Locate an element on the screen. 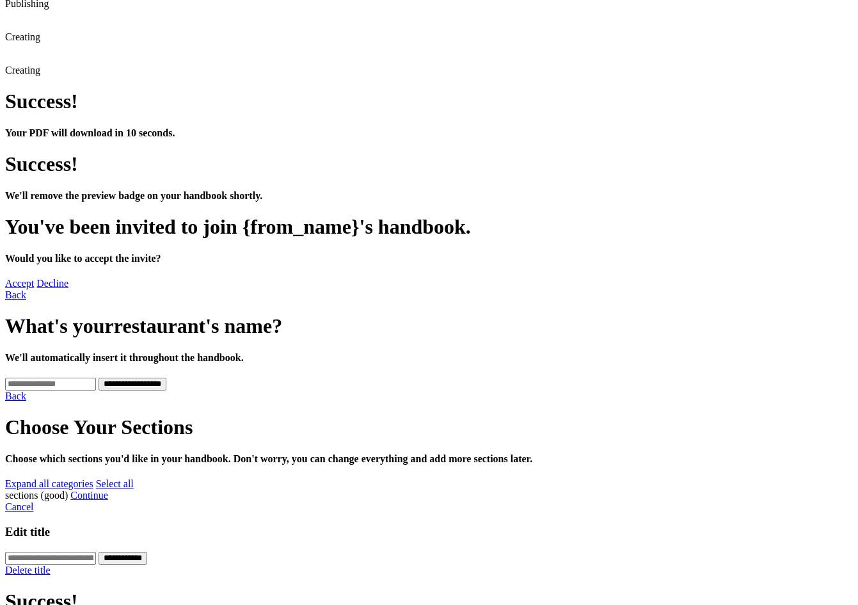 This screenshot has height=605, width=858. h1: What's your 's name? is located at coordinates (429, 326).